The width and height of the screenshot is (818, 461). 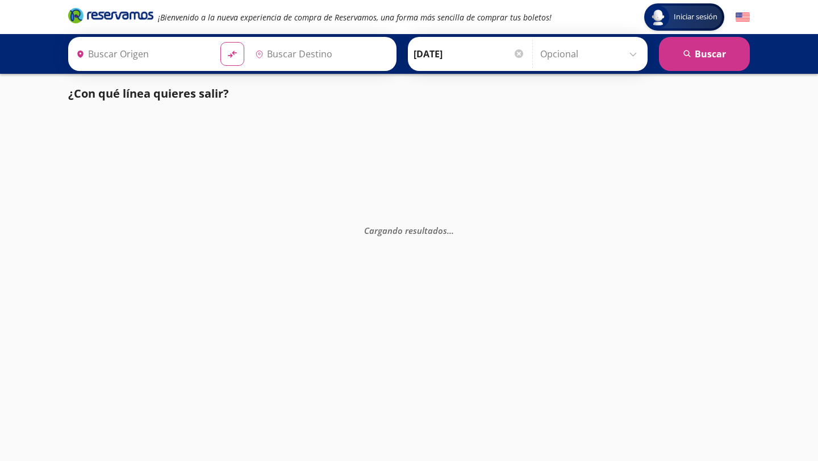 I want to click on input: Elegir Fecha, so click(x=469, y=54).